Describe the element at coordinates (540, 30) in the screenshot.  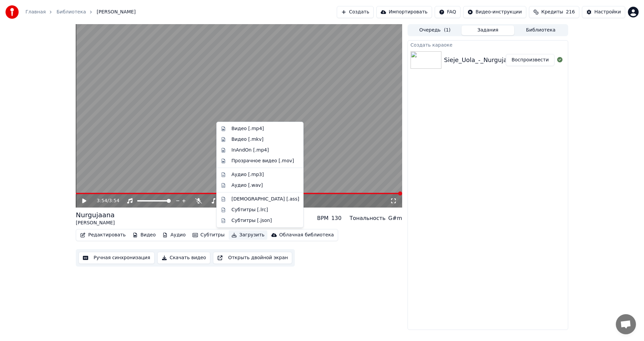
I see `button: Библиотека` at that location.